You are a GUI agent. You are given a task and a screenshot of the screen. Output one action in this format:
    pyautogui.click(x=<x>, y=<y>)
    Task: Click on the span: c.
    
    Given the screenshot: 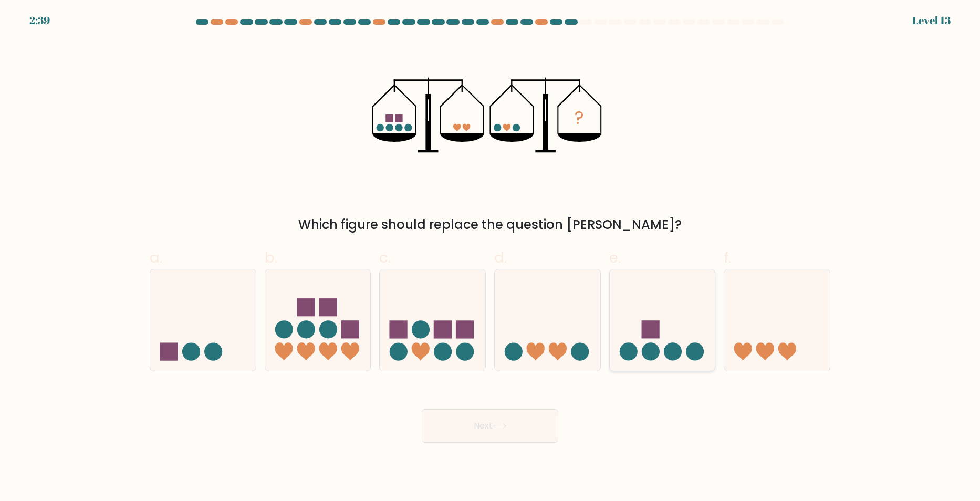 What is the action you would take?
    pyautogui.click(x=385, y=257)
    